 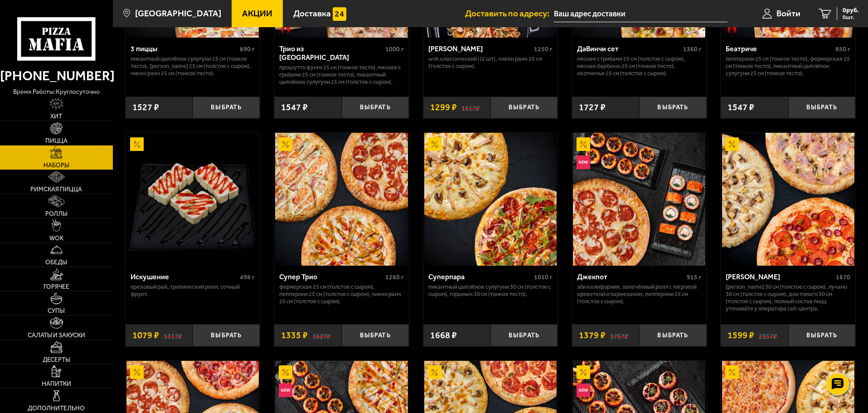 I want to click on s: 2357 ₽, so click(x=768, y=335).